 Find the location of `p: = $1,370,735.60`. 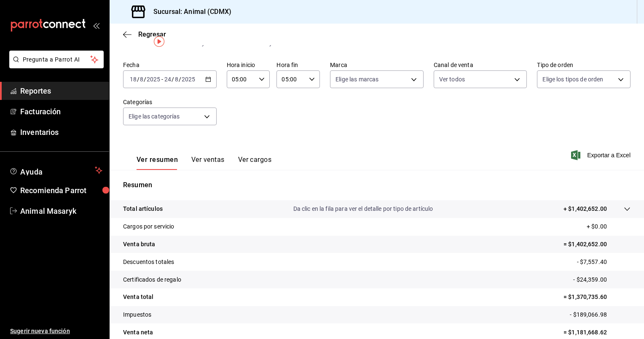

p: = $1,370,735.60 is located at coordinates (596, 297).